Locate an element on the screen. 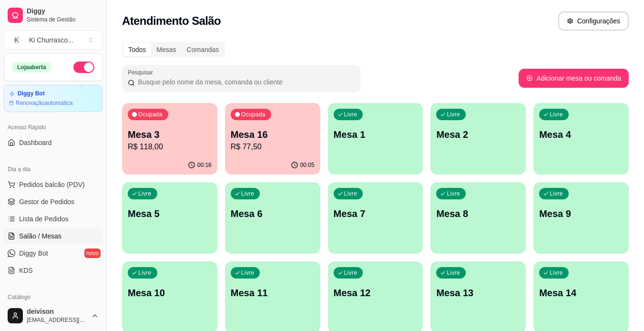 The width and height of the screenshot is (644, 331). label: Pesquisar is located at coordinates (142, 72).